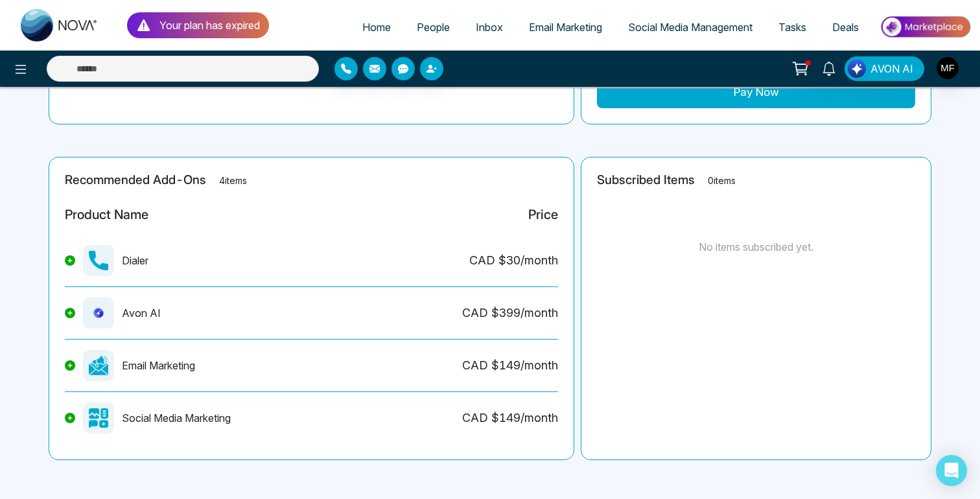 Image resolution: width=980 pixels, height=499 pixels. I want to click on span: Tasks, so click(792, 27).